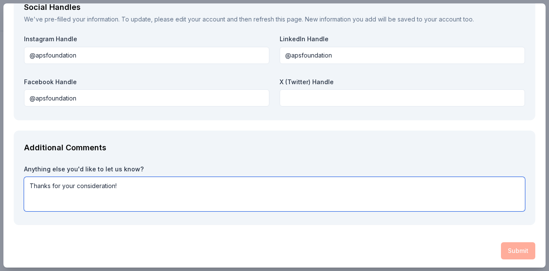 Image resolution: width=549 pixels, height=271 pixels. I want to click on label: X (Twitter) Handle, so click(402, 82).